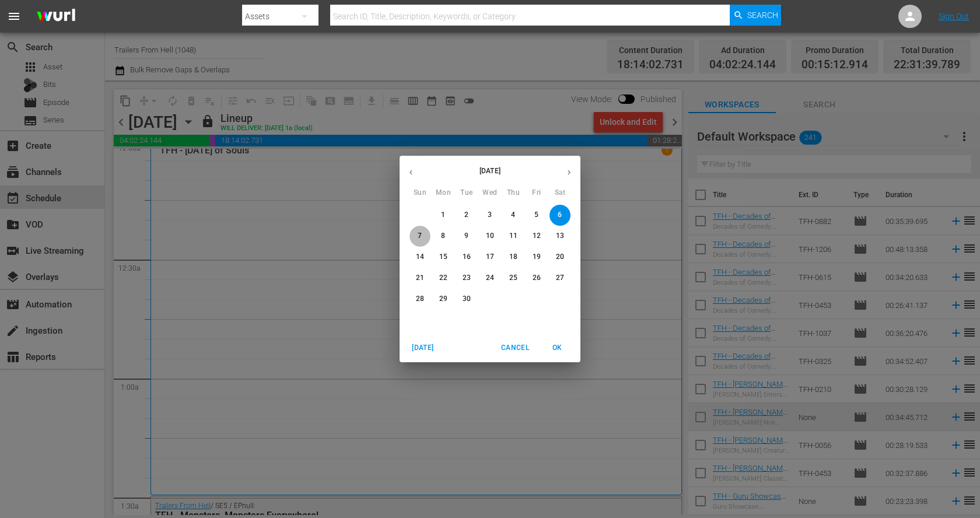 The image size is (980, 518). I want to click on button: 25, so click(513, 279).